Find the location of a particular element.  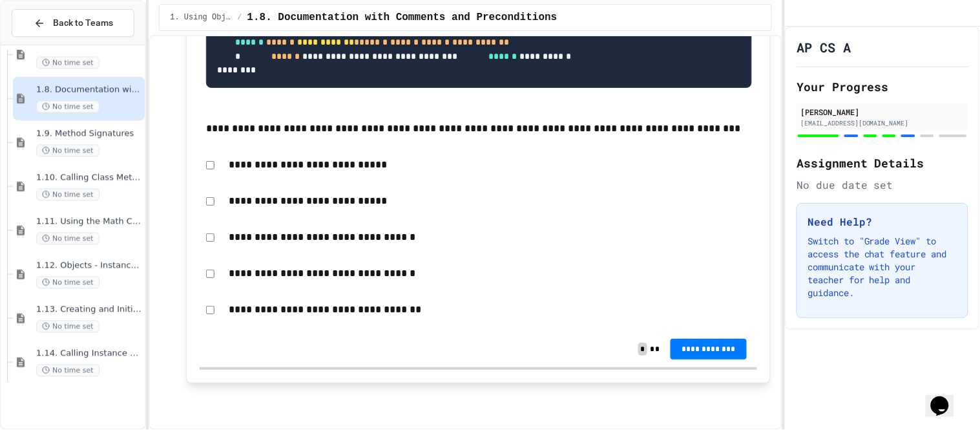

h1: AP CS A is located at coordinates (823, 47).